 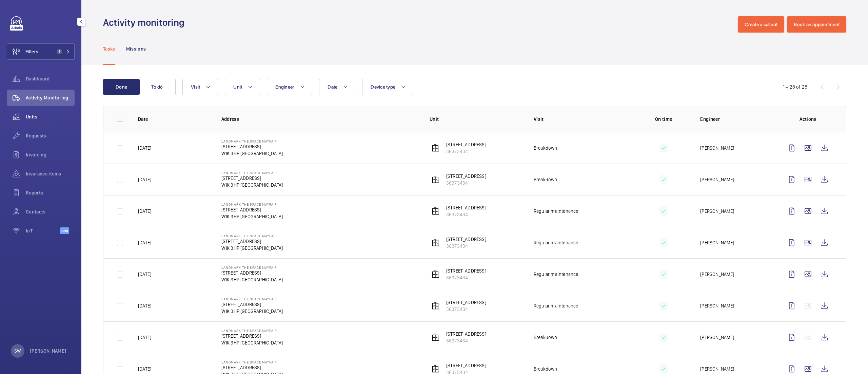 I want to click on p: Actions, so click(x=808, y=119).